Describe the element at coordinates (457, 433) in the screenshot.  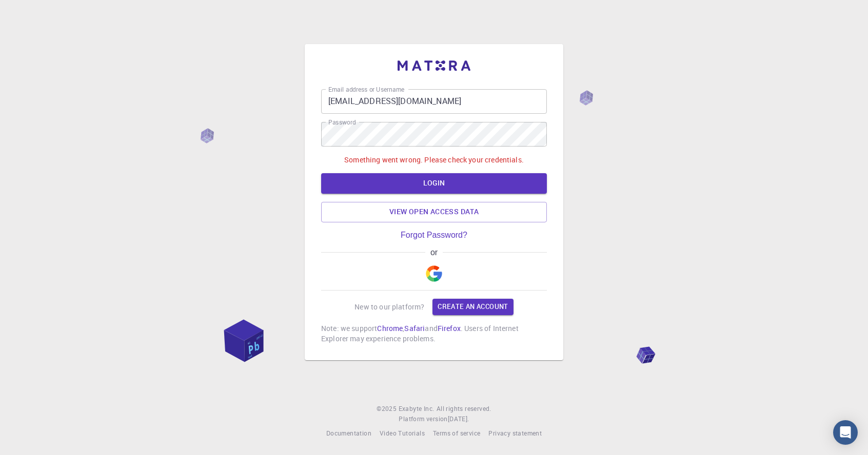
I see `span: Terms of service` at that location.